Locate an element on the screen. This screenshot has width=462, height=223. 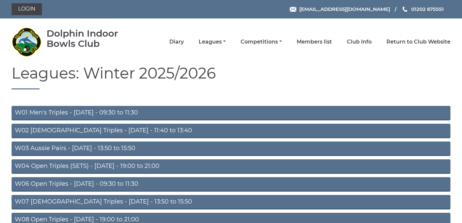
h1: Leagues: Winter 2025/2026 is located at coordinates (231, 77).